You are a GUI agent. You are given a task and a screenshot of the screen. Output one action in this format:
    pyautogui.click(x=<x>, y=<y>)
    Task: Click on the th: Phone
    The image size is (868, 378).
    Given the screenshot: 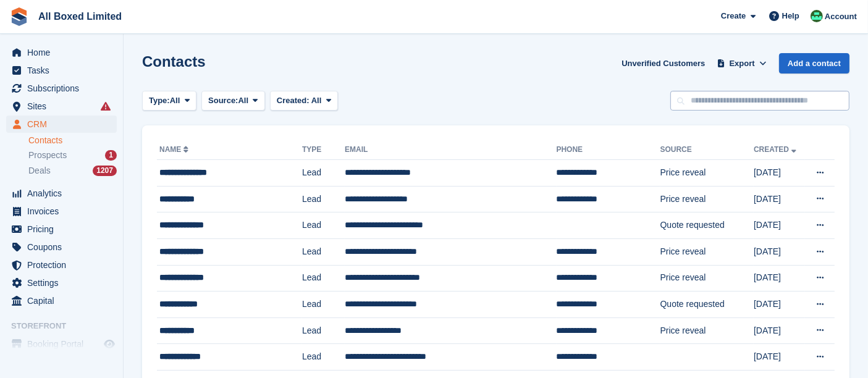 What is the action you would take?
    pyautogui.click(x=609, y=150)
    